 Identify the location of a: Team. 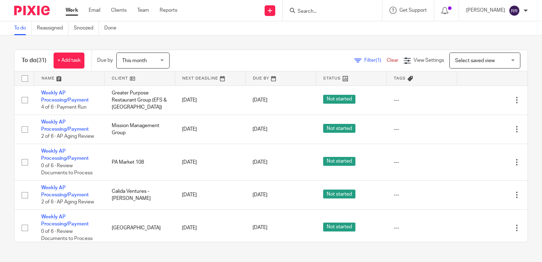
(143, 10).